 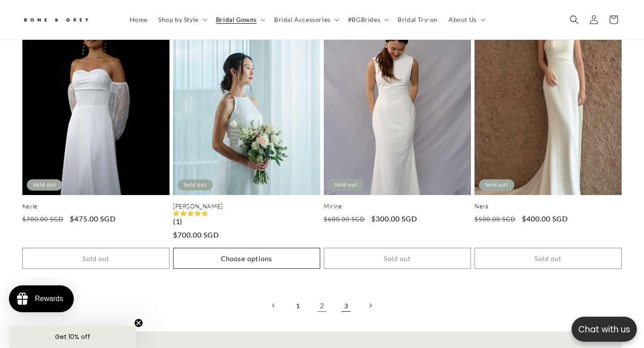 I want to click on summary: Bridal Accessories, so click(x=306, y=20).